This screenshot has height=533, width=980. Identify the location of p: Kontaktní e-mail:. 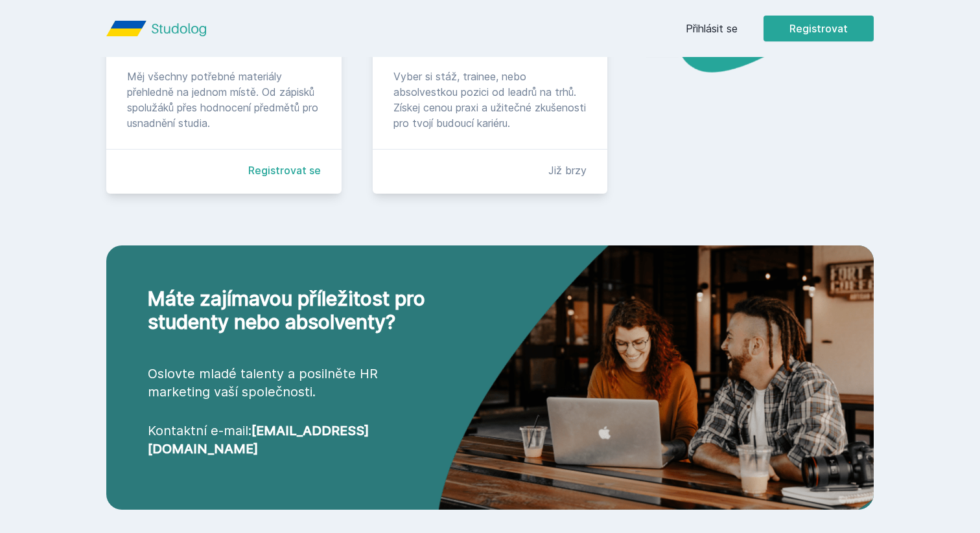
(293, 440).